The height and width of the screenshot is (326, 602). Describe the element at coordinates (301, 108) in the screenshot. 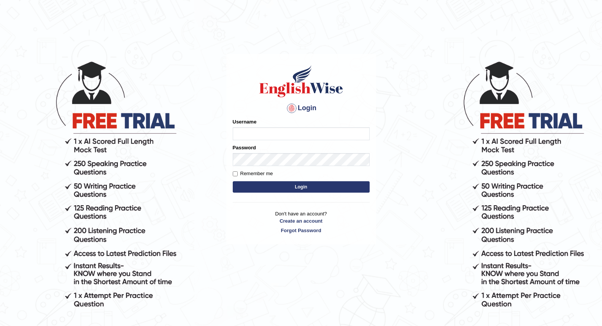

I see `h4: Login` at that location.